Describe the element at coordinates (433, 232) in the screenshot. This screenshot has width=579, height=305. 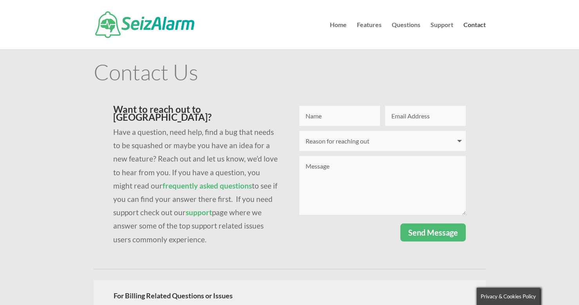
I see `button: Send Message` at that location.